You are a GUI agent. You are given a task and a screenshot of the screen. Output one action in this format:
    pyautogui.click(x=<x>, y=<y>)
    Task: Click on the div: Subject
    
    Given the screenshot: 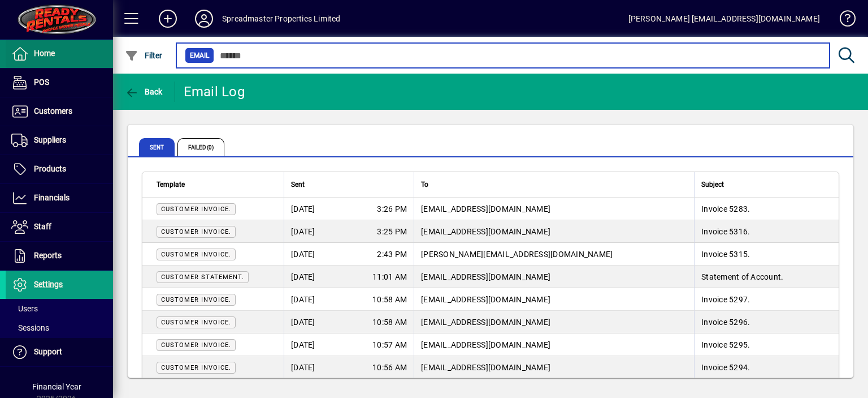 What is the action you would take?
    pyautogui.click(x=763, y=185)
    